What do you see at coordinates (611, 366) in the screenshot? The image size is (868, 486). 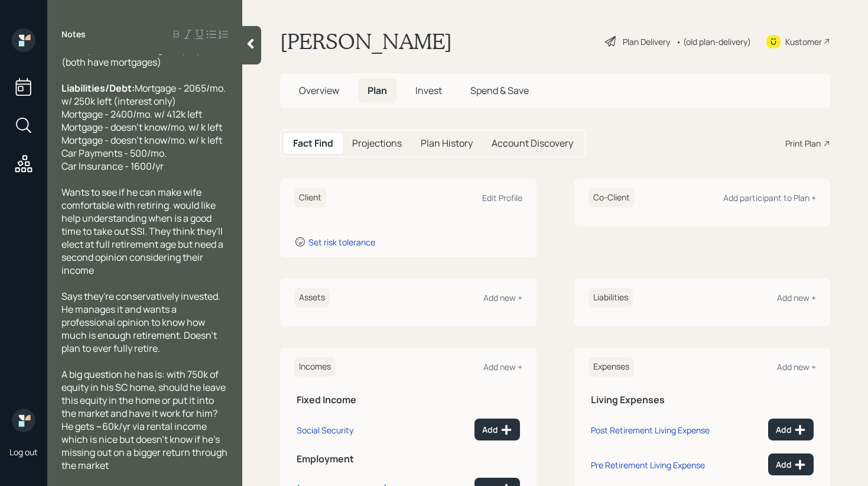 I see `h6: Expenses` at bounding box center [611, 366].